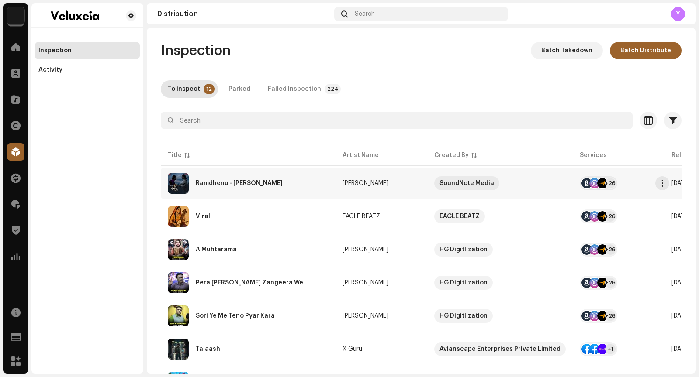 The image size is (699, 377). What do you see at coordinates (381, 350) in the screenshot?
I see `span: X Guru` at bounding box center [381, 350].